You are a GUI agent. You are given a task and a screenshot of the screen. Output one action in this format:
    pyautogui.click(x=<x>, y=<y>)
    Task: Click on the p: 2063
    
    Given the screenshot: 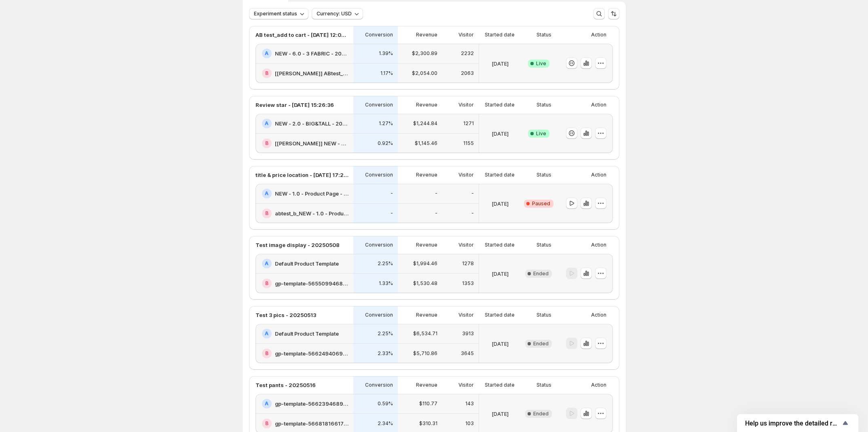 What is the action you would take?
    pyautogui.click(x=468, y=73)
    